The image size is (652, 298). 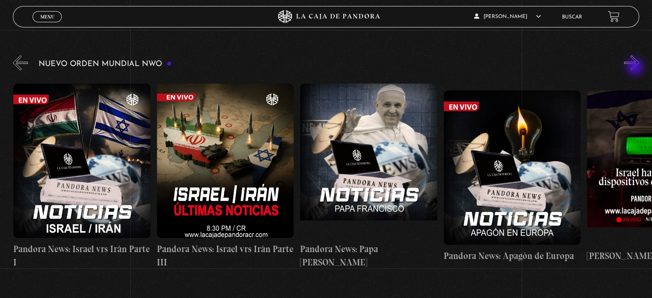 What do you see at coordinates (81, 176) in the screenshot?
I see `a: Pandora News: Israel vrs Irán Parte I` at bounding box center [81, 176].